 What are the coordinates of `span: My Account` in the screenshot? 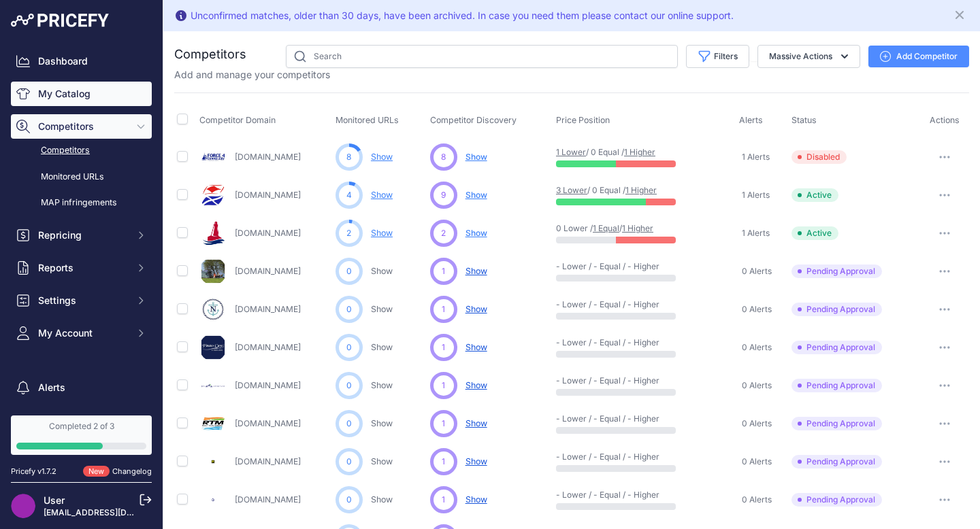 It's located at (82, 333).